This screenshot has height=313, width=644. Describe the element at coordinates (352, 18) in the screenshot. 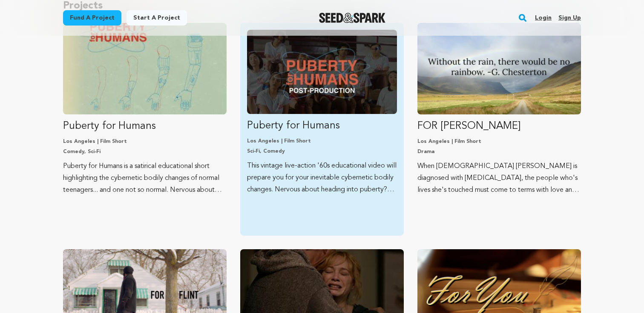

I see `img: Seed&Spark Logo Dark Mode` at that location.